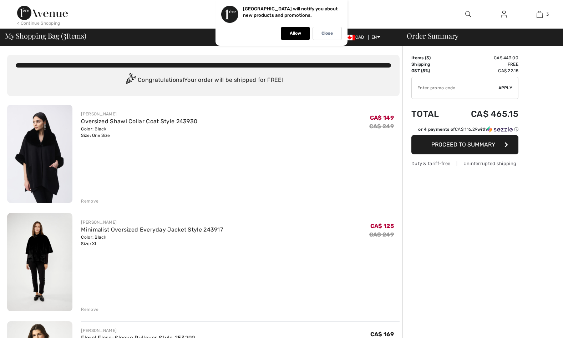 This screenshot has width=563, height=338. What do you see at coordinates (478, 36) in the screenshot?
I see `div: Order Summary` at bounding box center [478, 36].